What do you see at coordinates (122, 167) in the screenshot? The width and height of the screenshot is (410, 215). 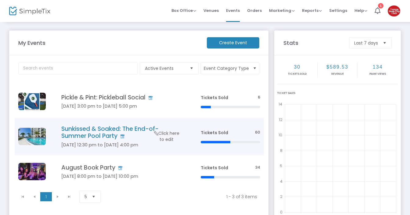 I see `h4: August Book Party` at bounding box center [122, 167].